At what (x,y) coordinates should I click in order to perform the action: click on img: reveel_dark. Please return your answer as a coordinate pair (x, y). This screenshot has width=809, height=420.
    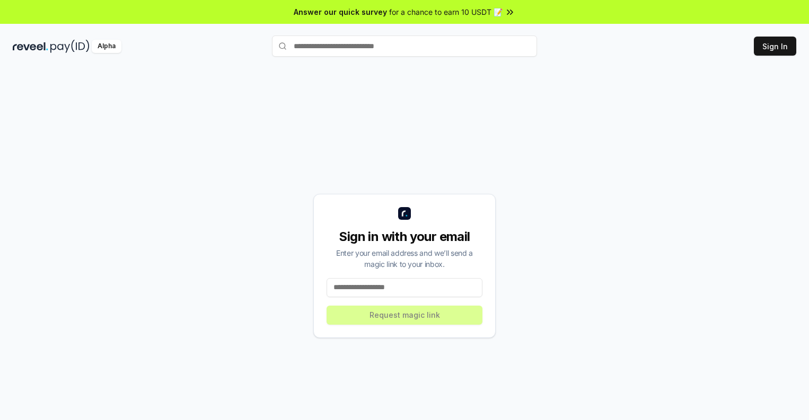
    Looking at the image, I should click on (30, 46).